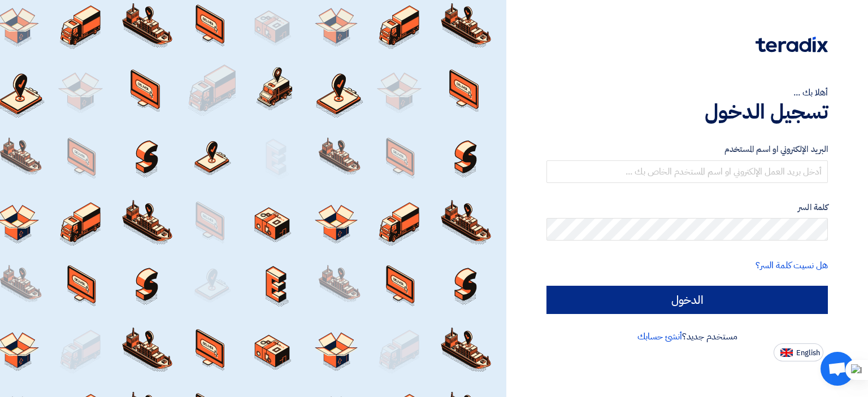 This screenshot has width=868, height=397. What do you see at coordinates (687, 300) in the screenshot?
I see `input: الدخول` at bounding box center [687, 300].